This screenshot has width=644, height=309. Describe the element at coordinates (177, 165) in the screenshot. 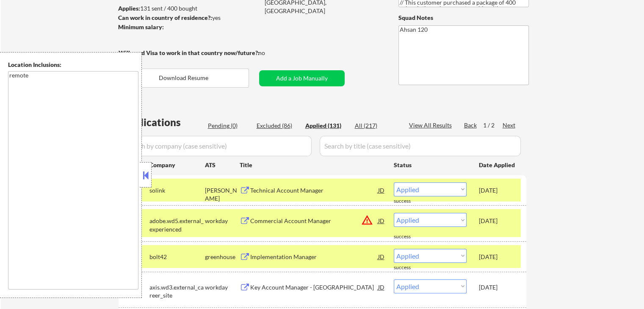

I see `div: Company` at that location.